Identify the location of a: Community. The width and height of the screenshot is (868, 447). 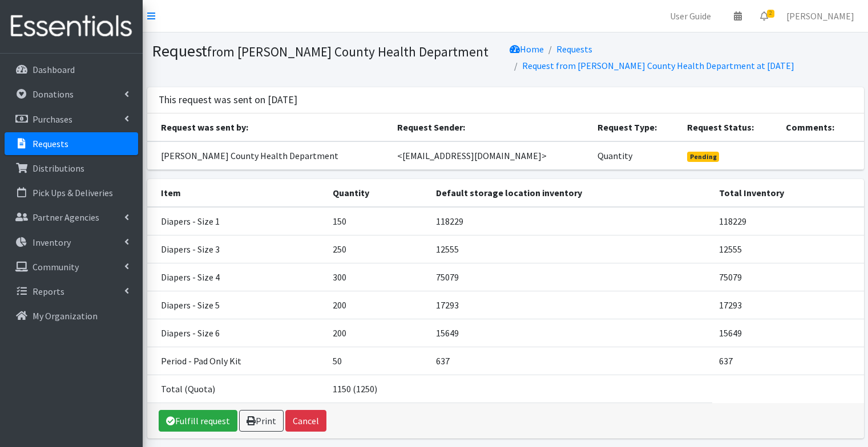
(71, 267).